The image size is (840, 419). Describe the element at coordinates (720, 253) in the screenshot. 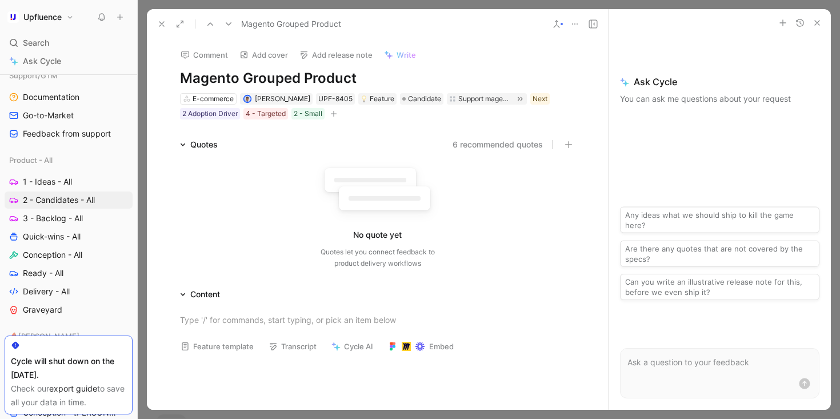

I see `button: Are there any quotes that are not covered by the specs?` at that location.